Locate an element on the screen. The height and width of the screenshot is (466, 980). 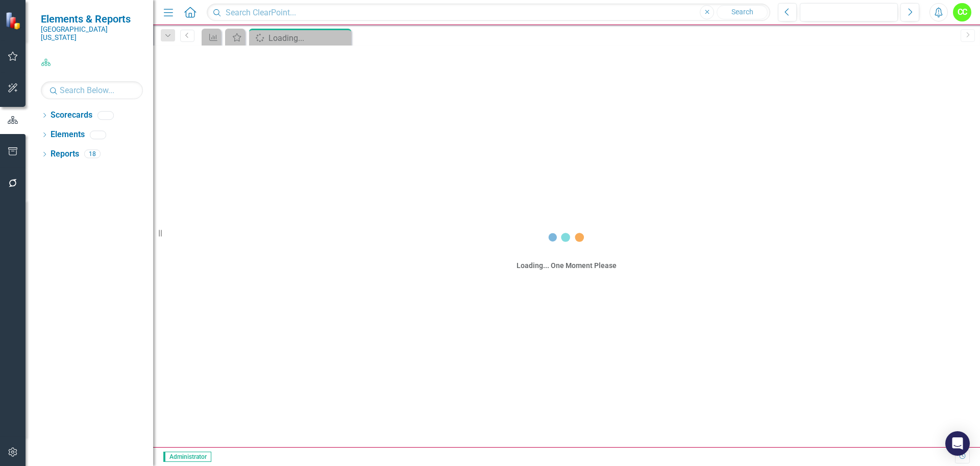
button: CC is located at coordinates (963, 13).